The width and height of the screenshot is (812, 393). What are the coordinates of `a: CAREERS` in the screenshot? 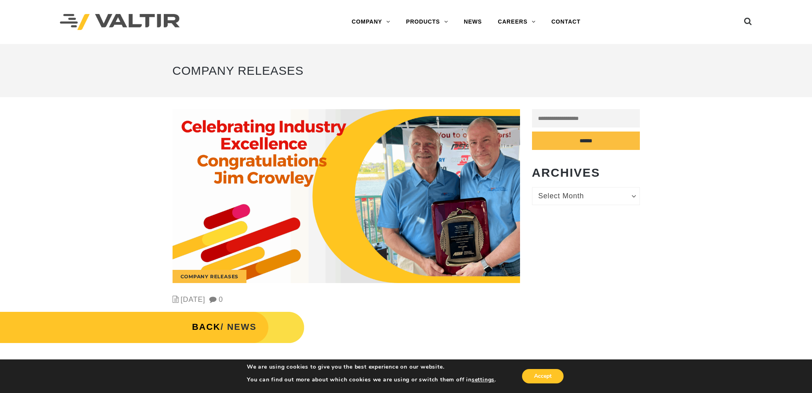 It's located at (517, 22).